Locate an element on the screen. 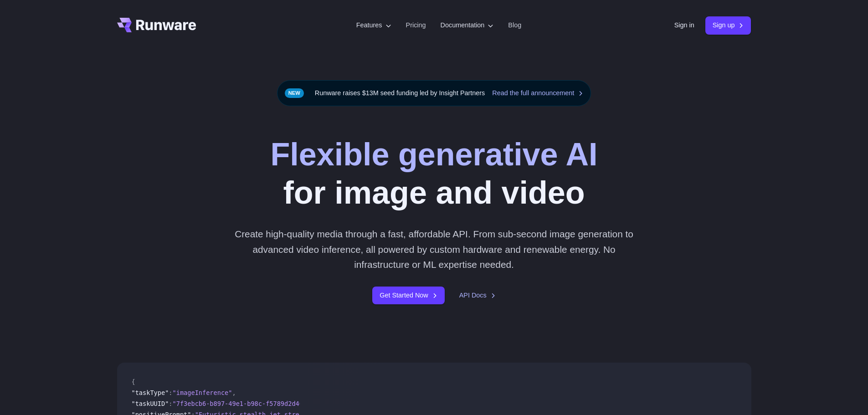 The image size is (868, 415). a: Sign in is located at coordinates (684, 25).